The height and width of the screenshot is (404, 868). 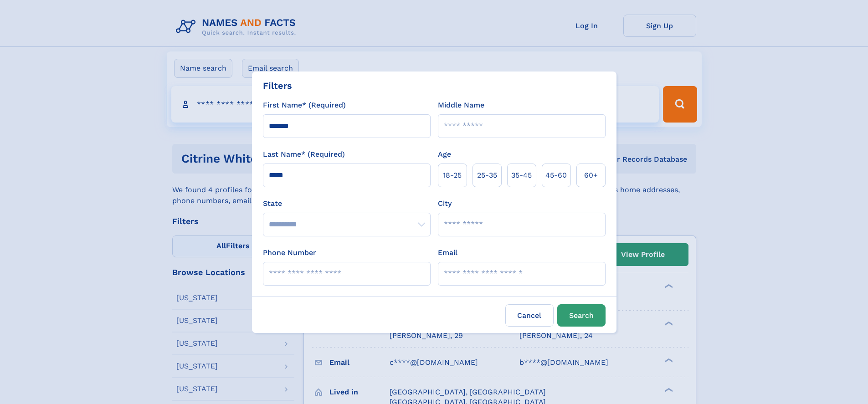 I want to click on span: 45‑60, so click(x=556, y=176).